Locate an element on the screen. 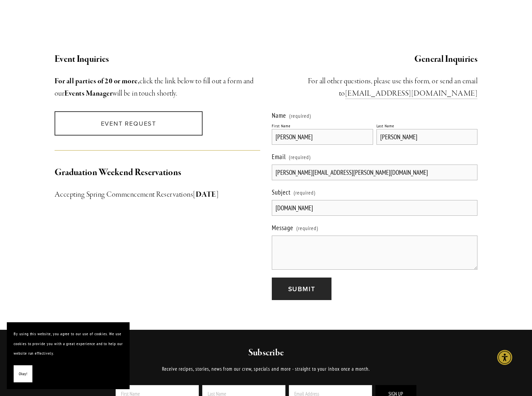  span: Submit is located at coordinates (301, 289).